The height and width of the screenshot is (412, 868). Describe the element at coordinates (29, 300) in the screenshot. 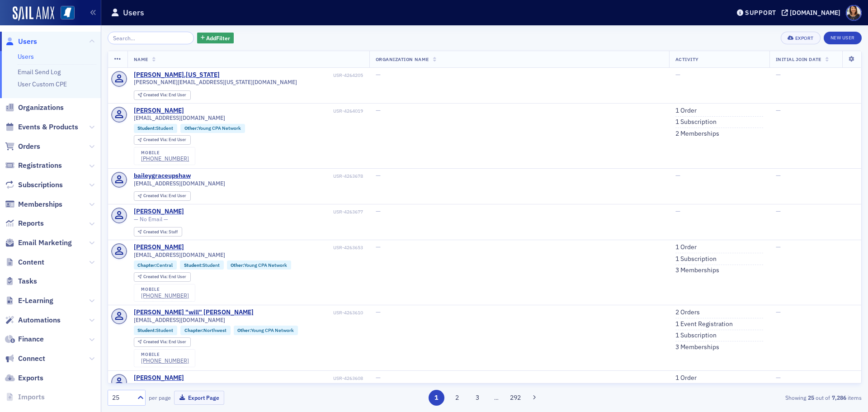

I see `a: E-Learning` at that location.